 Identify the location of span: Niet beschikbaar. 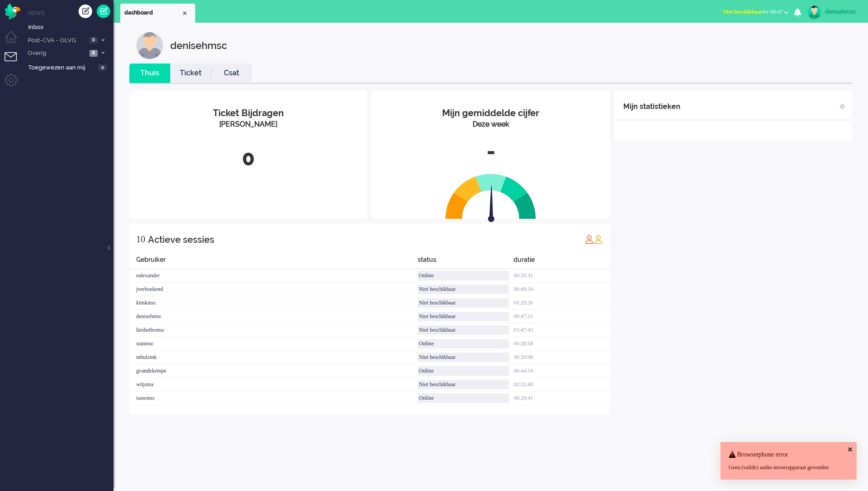
(743, 12).